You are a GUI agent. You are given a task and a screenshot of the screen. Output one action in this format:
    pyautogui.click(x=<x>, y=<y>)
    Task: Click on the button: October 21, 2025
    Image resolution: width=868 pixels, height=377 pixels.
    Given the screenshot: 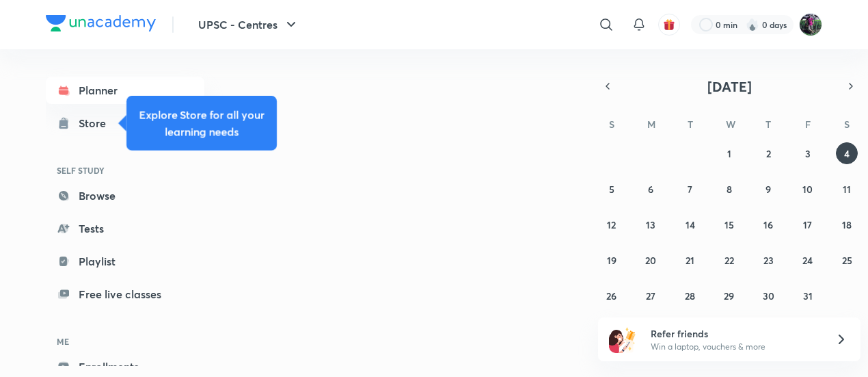 What is the action you would take?
    pyautogui.click(x=690, y=260)
    